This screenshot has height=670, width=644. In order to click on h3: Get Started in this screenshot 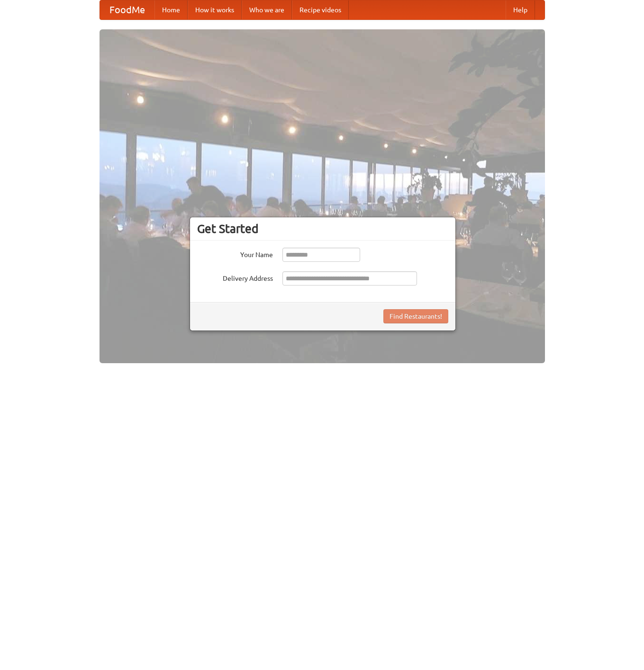, I will do `click(323, 229)`.